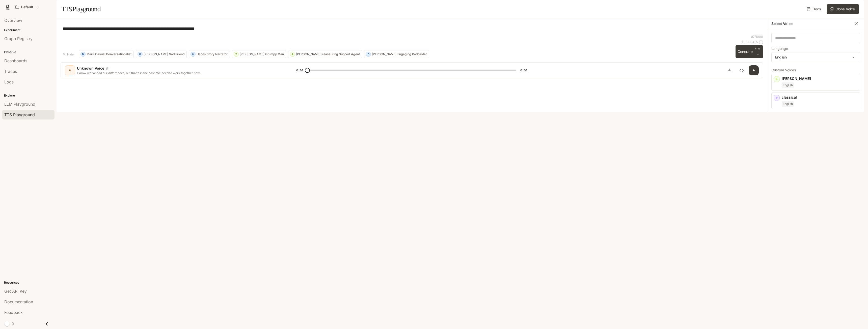 This screenshot has width=868, height=329. Describe the element at coordinates (140, 54) in the screenshot. I see `div: O` at that location.